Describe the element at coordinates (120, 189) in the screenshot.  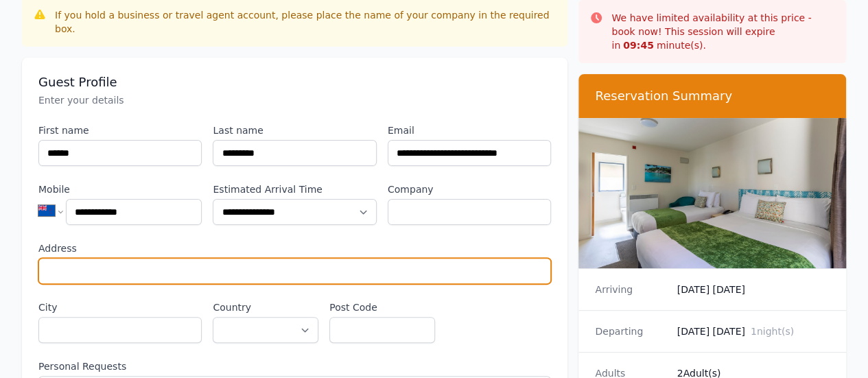
I see `label: Mobile` at that location.